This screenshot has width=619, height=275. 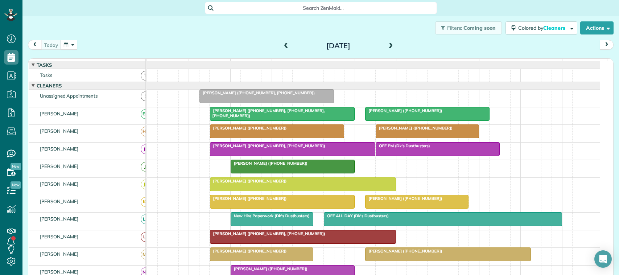 What do you see at coordinates (321, 63) in the screenshot?
I see `span: 11am` at bounding box center [321, 63].